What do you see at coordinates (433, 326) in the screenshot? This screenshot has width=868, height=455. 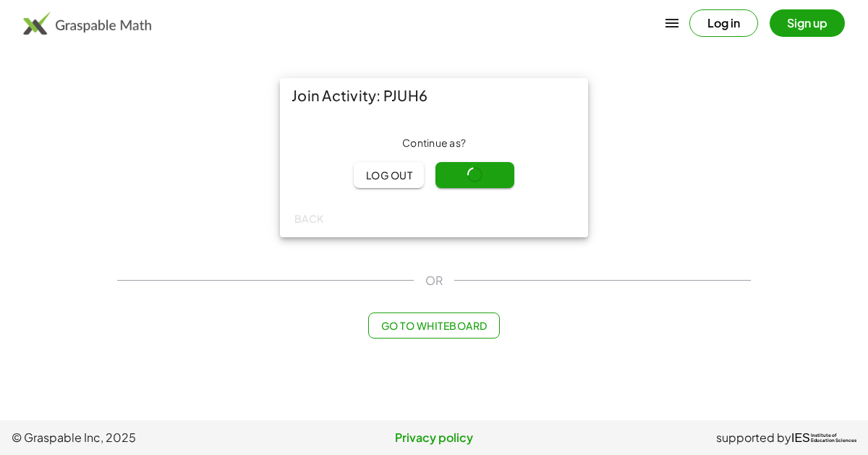 I see `span: Go to Whiteboard` at bounding box center [433, 326].